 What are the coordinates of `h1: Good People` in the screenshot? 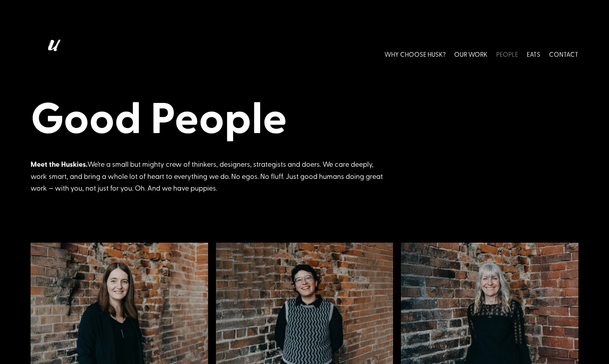 It's located at (304, 119).